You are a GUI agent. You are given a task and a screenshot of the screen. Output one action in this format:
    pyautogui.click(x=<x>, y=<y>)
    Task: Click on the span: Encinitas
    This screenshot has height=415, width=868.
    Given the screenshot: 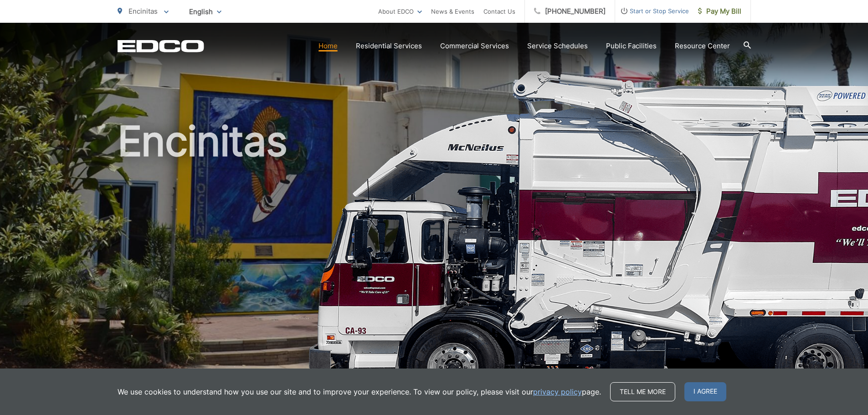 What is the action you would take?
    pyautogui.click(x=143, y=11)
    